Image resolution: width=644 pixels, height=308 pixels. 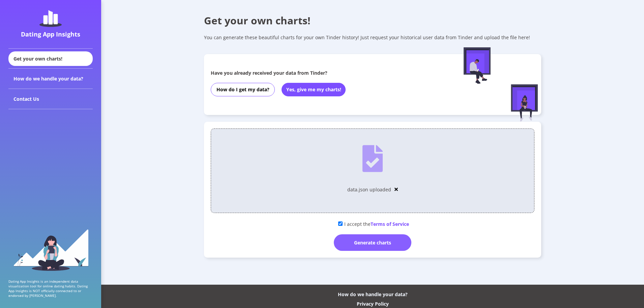 I want to click on button: Yes, give me my charts!, so click(x=314, y=90).